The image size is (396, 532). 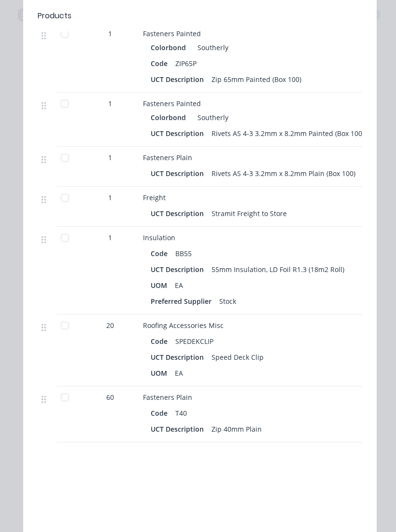 What do you see at coordinates (154, 197) in the screenshot?
I see `span: Freight` at bounding box center [154, 197].